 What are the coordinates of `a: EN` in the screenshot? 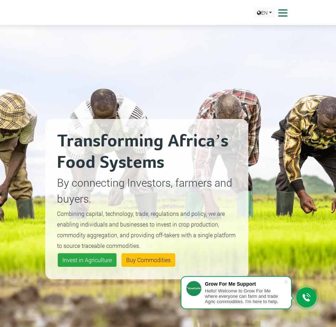 It's located at (265, 12).